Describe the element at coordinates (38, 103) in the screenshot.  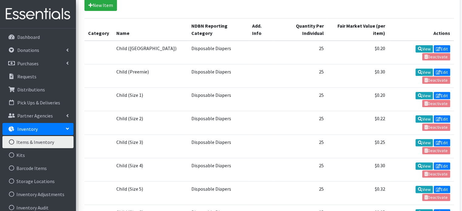
I see `a: Pick Ups & Deliveries` at that location.